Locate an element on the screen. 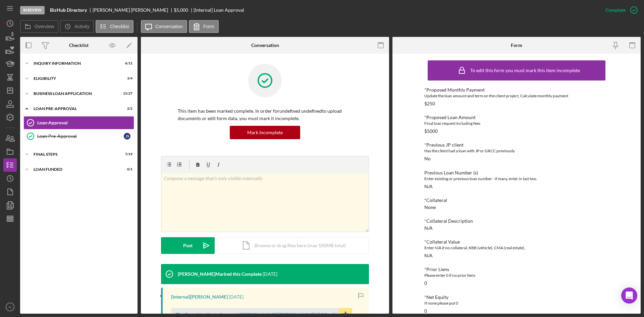  div: 2 / 2 is located at coordinates (126, 109).